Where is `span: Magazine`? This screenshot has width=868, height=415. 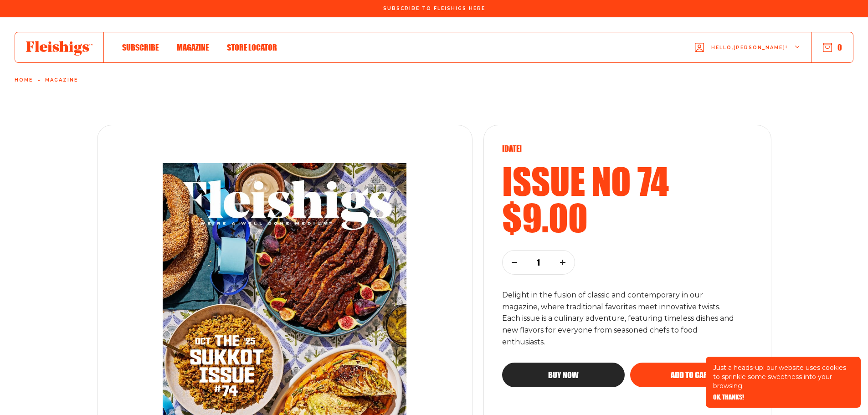 span: Magazine is located at coordinates (193, 47).